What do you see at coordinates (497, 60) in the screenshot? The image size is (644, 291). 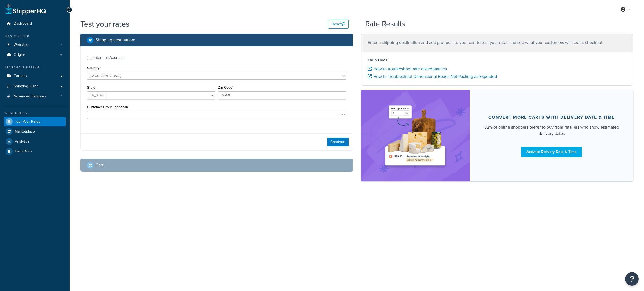 I see `h4: Help Docs` at bounding box center [497, 60].